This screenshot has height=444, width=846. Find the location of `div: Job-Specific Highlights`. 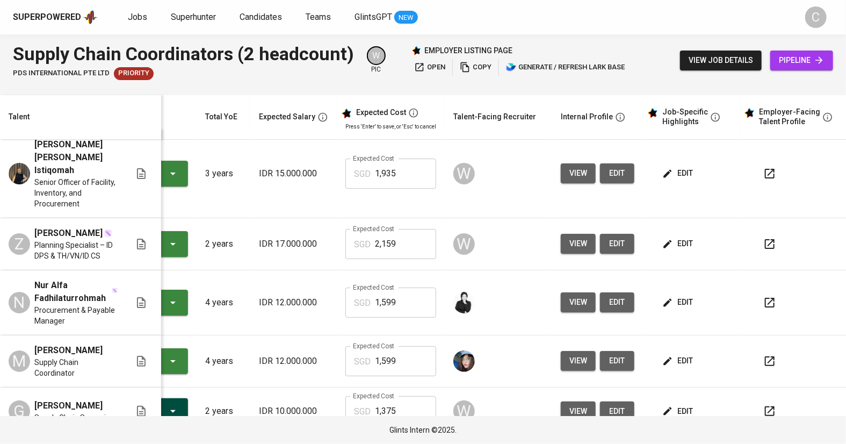

div: Job-Specific Highlights is located at coordinates (685, 117).